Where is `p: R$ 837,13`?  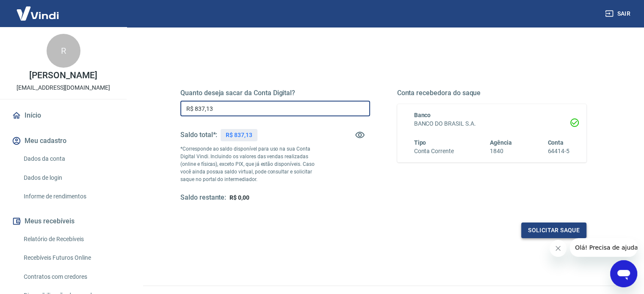
p: R$ 837,13 is located at coordinates (238, 135).